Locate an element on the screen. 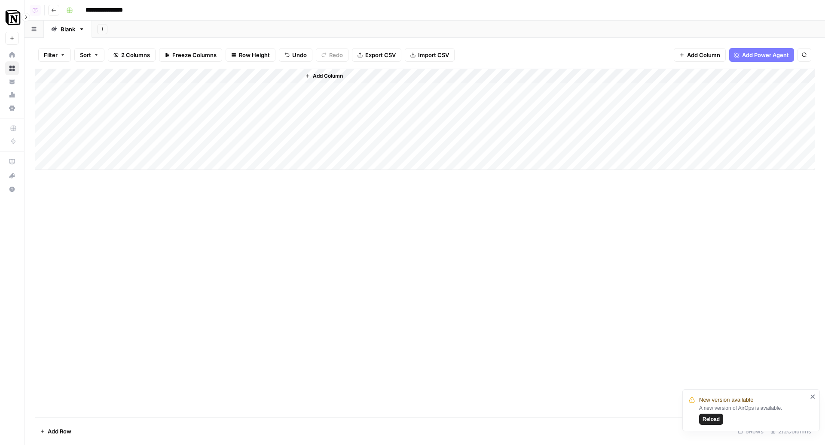 Image resolution: width=825 pixels, height=445 pixels. button: Row Height is located at coordinates (250, 55).